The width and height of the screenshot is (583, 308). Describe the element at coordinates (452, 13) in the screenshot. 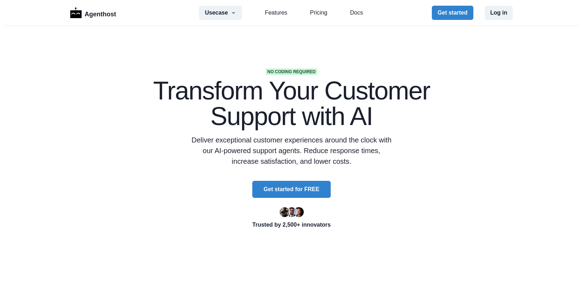

I see `a: Get started` at that location.